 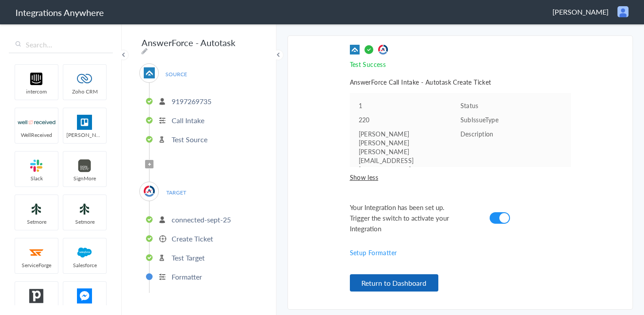 I want to click on p: Test Target, so click(x=188, y=258).